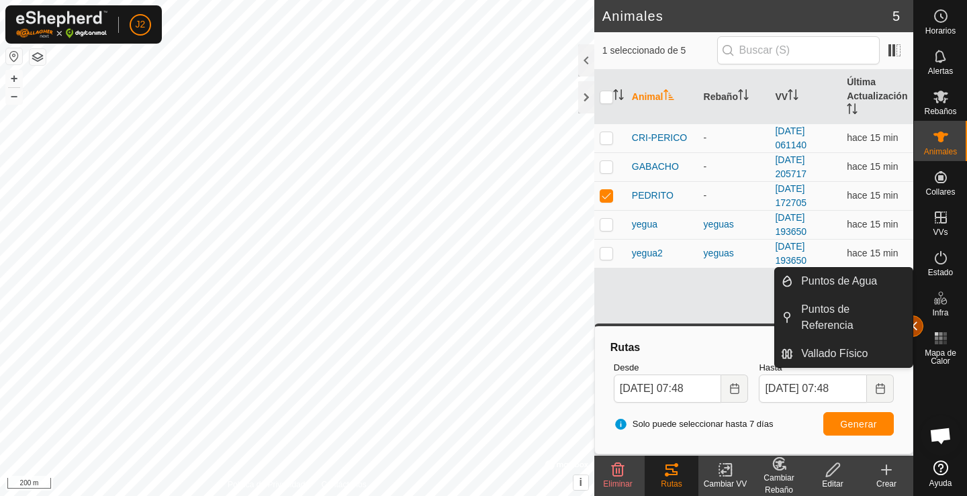  Describe the element at coordinates (940, 357) in the screenshot. I see `span: Mapa de Calor` at that location.